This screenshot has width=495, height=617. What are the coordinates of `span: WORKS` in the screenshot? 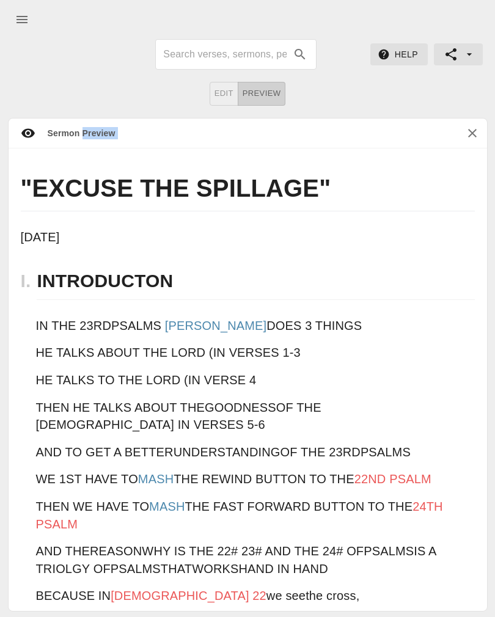 It's located at (215, 569).